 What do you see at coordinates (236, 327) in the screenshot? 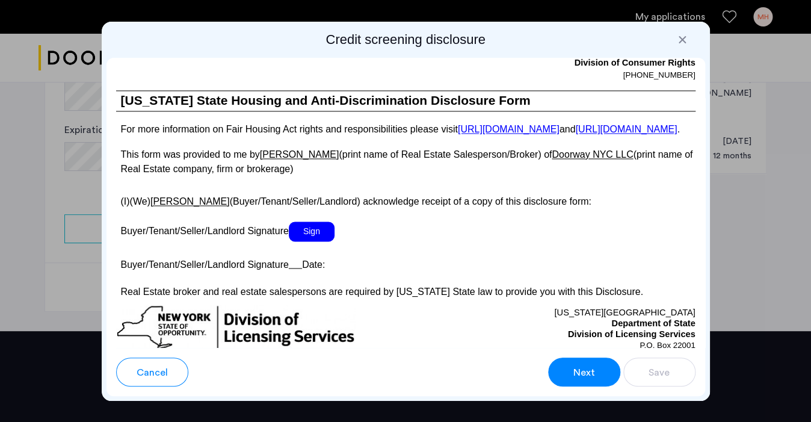
I see `img: new-york-logo.png` at bounding box center [236, 327].